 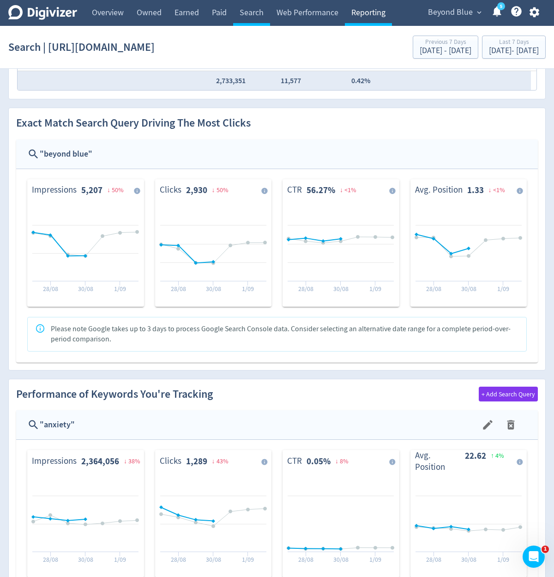 I want to click on span: 43 %, so click(x=223, y=461).